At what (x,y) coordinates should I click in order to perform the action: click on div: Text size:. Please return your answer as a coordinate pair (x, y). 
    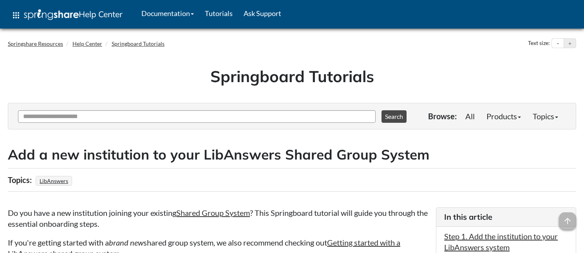
    Looking at the image, I should click on (539, 43).